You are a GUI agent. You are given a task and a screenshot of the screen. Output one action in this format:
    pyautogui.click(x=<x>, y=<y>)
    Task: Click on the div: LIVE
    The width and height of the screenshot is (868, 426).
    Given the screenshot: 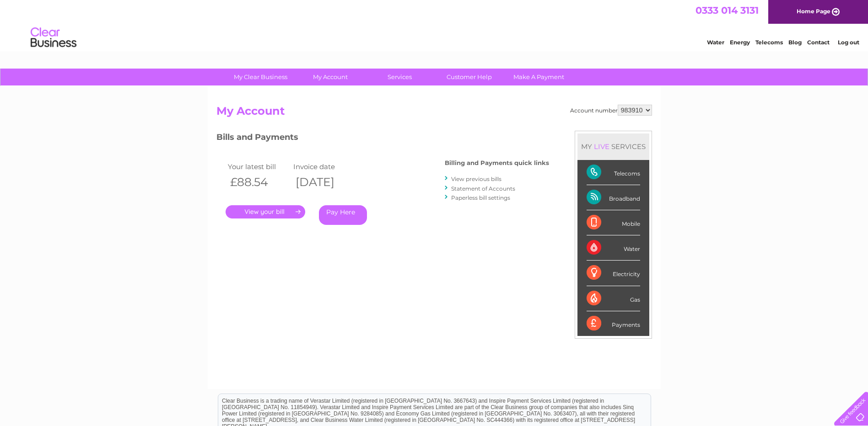 What is the action you would take?
    pyautogui.click(x=602, y=146)
    